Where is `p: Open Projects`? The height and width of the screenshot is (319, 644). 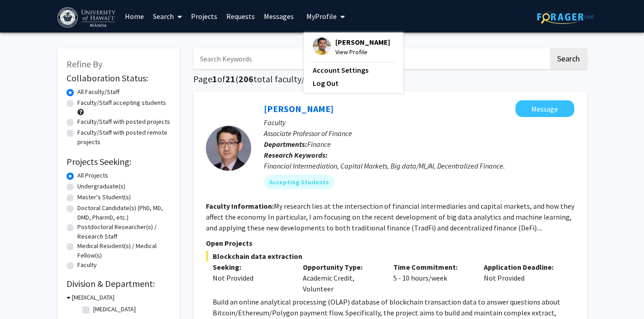
p: Open Projects is located at coordinates (390, 243).